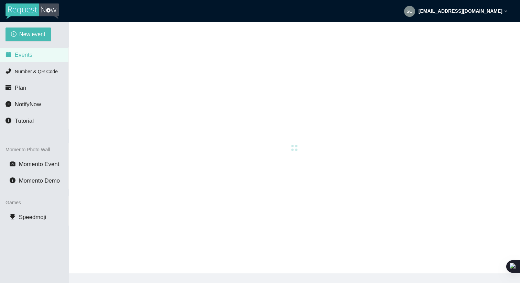  Describe the element at coordinates (12, 164) in the screenshot. I see `span: camera` at that location.